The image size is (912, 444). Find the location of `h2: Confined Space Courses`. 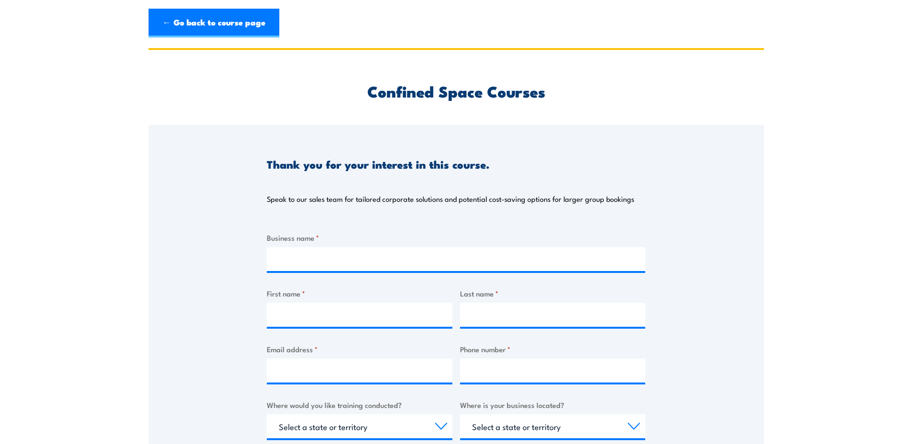

h2: Confined Space Courses is located at coordinates (456, 91).